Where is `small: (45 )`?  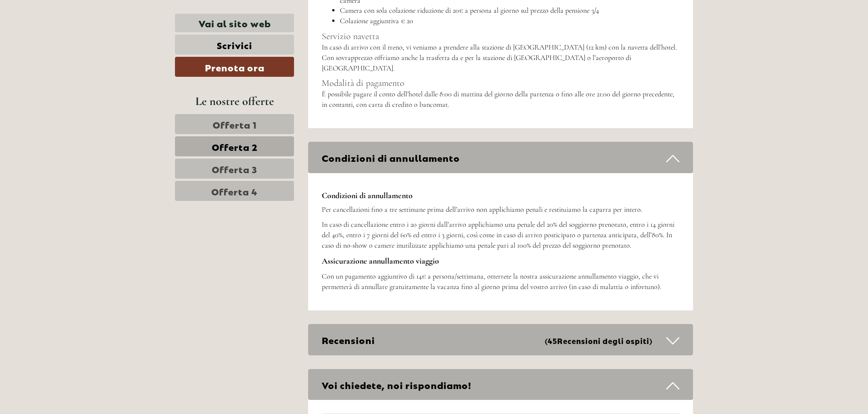
small: (45 ) is located at coordinates (598, 340).